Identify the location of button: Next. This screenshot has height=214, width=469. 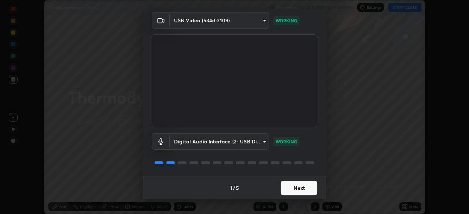
(299, 188).